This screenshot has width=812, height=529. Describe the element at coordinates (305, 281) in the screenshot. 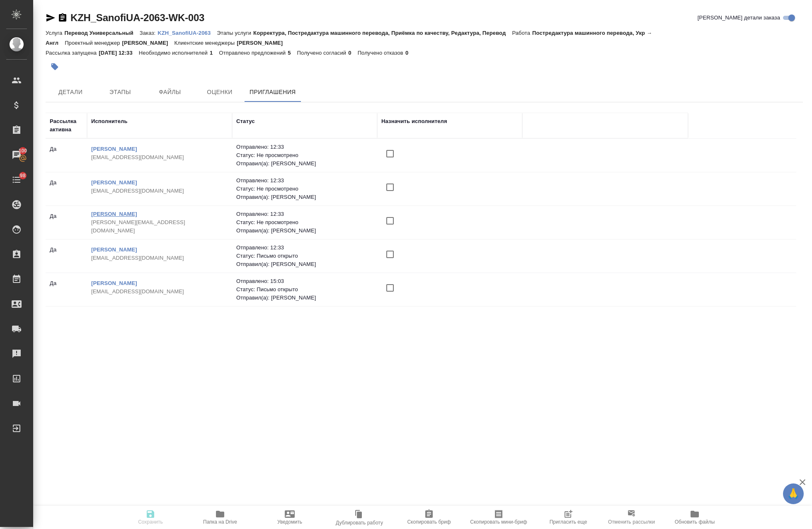

I see `p: Отправлено: 15:03` at that location.